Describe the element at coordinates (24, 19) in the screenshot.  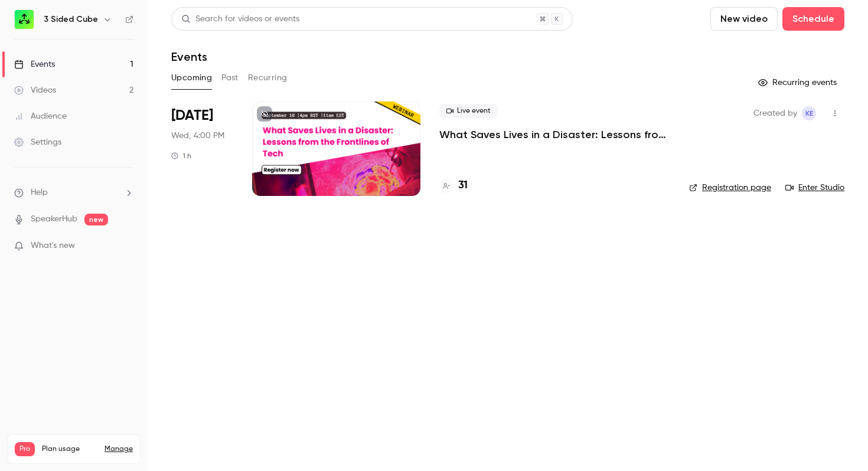
I see `img: 3 Sided Cube` at that location.